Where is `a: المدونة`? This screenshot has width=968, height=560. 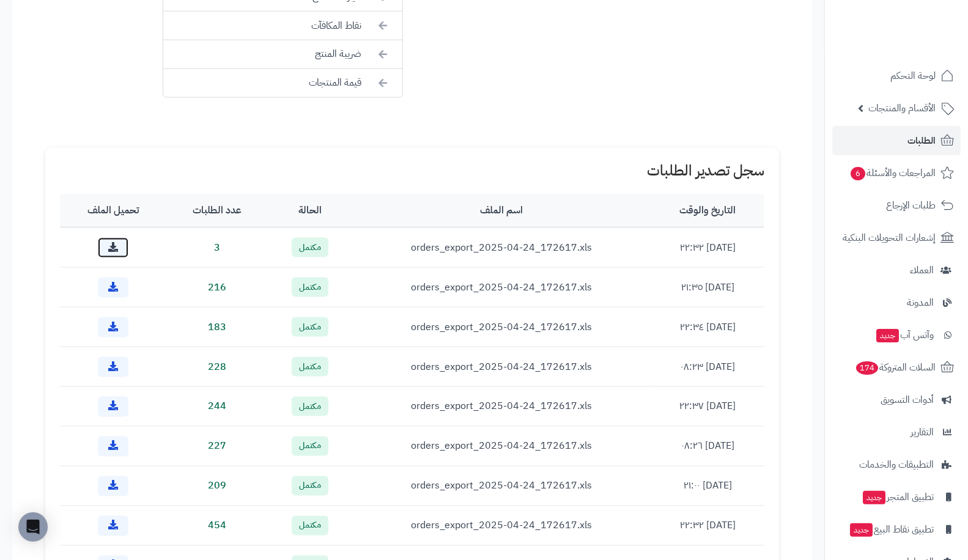
a: المدونة is located at coordinates (897, 302).